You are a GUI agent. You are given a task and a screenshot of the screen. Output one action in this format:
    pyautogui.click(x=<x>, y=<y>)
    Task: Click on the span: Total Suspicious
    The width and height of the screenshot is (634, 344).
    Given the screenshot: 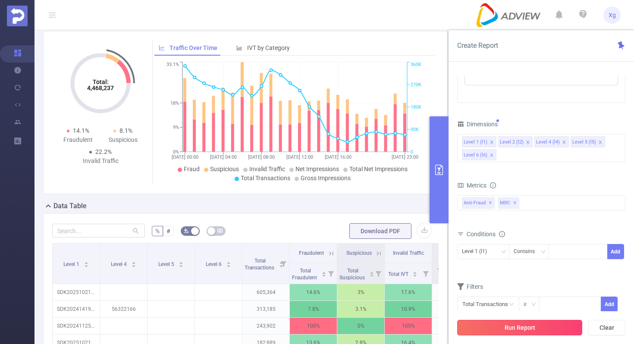 What is the action you would take?
    pyautogui.click(x=353, y=274)
    